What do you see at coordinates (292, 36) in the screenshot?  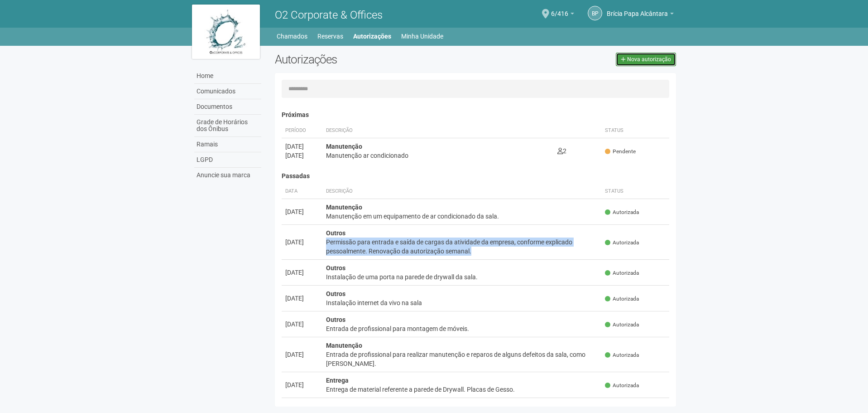 I see `a: Chamados` at bounding box center [292, 36].